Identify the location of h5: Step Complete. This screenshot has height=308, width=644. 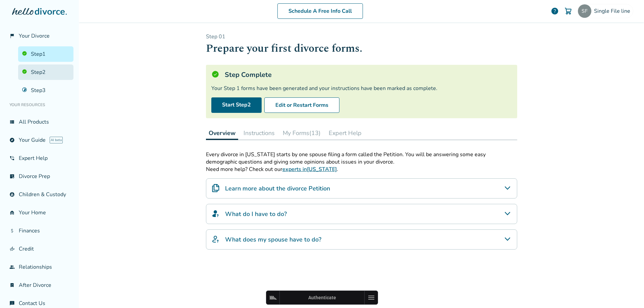
(248, 75).